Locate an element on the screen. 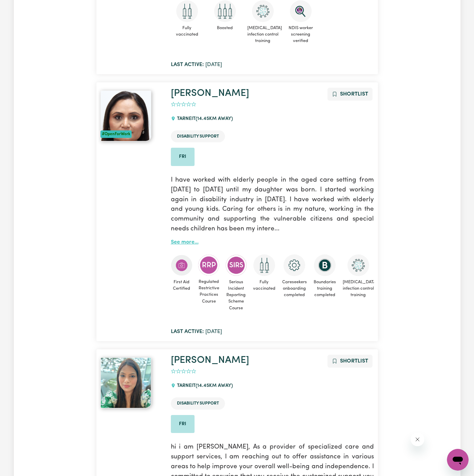 Image resolution: width=474 pixels, height=476 pixels. img: Care and support worker has received booster dose of COVID-19 vaccination is located at coordinates (225, 11).